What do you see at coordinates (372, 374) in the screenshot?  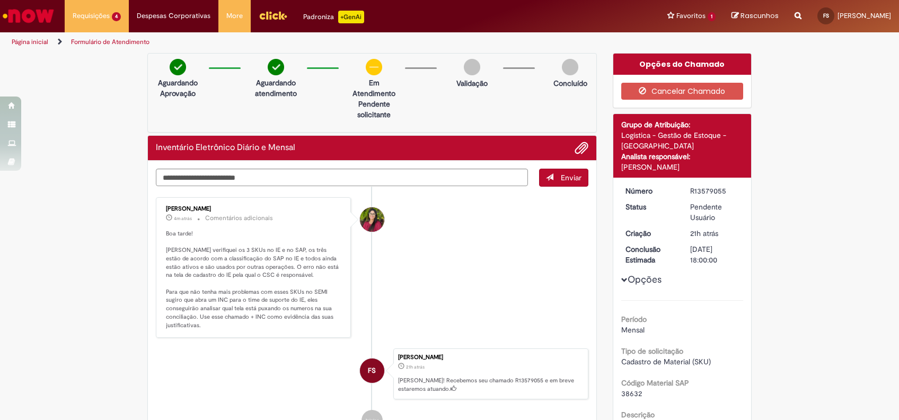 I see `li: Fernando Carvalho Silva` at bounding box center [372, 374].